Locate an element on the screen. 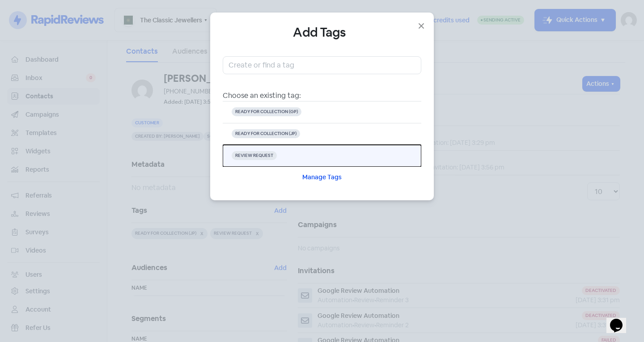  div: Choose an existing tag: is located at coordinates (322, 96).